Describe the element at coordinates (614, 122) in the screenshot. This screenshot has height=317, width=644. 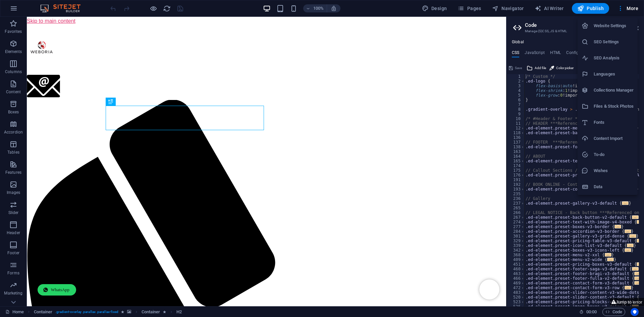
I see `h6: Fonts` at that location.